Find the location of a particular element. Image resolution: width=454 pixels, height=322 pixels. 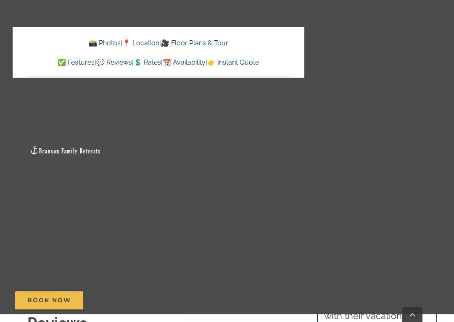

a: 📆 Availability is located at coordinates (184, 62).